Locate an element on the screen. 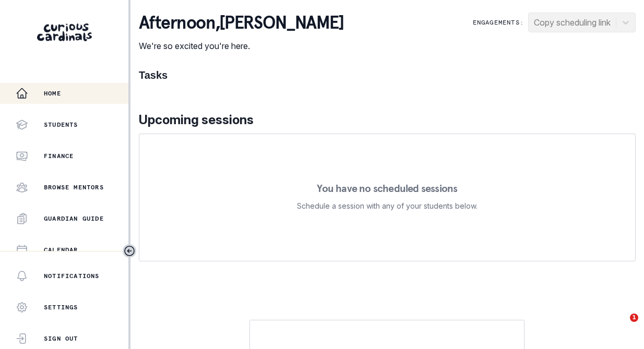  p: Students is located at coordinates (61, 125).